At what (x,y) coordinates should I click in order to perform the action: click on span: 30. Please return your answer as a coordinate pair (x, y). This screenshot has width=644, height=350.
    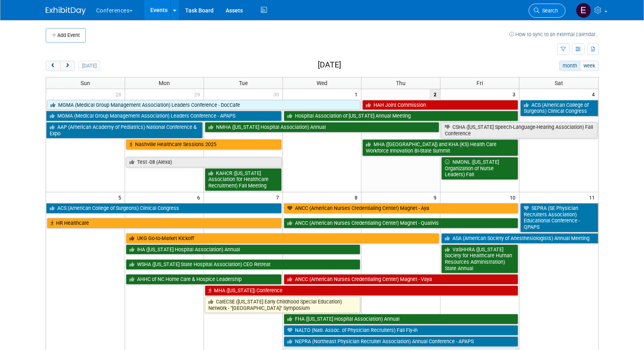
    Looking at the image, I should click on (278, 94).